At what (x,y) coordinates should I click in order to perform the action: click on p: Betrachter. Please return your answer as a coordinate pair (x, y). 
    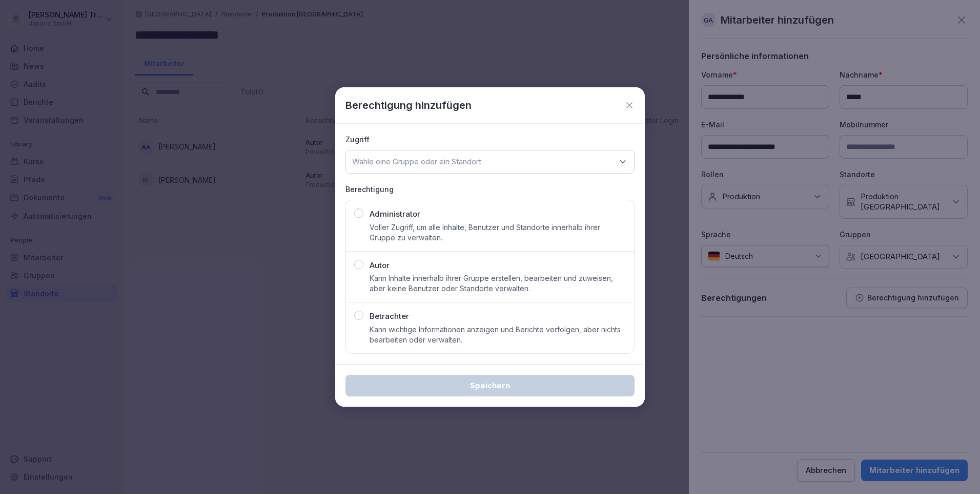
    Looking at the image, I should click on (389, 316).